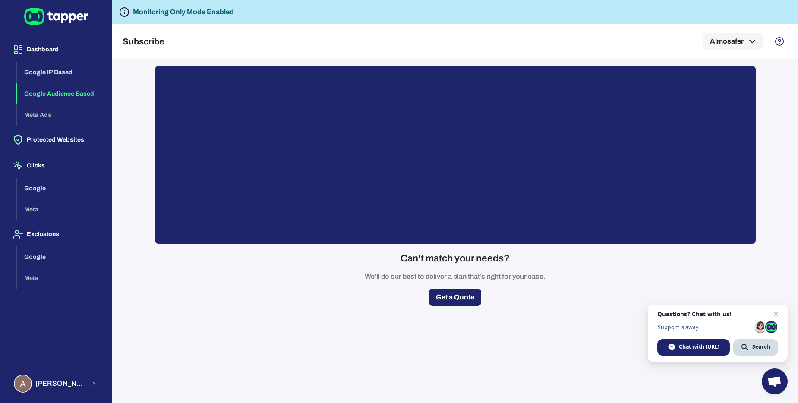 The height and width of the screenshot is (403, 798). What do you see at coordinates (124, 12) in the screenshot?
I see `svg: Tapper is not blocking any fraudulent activity for this domain` at bounding box center [124, 12].